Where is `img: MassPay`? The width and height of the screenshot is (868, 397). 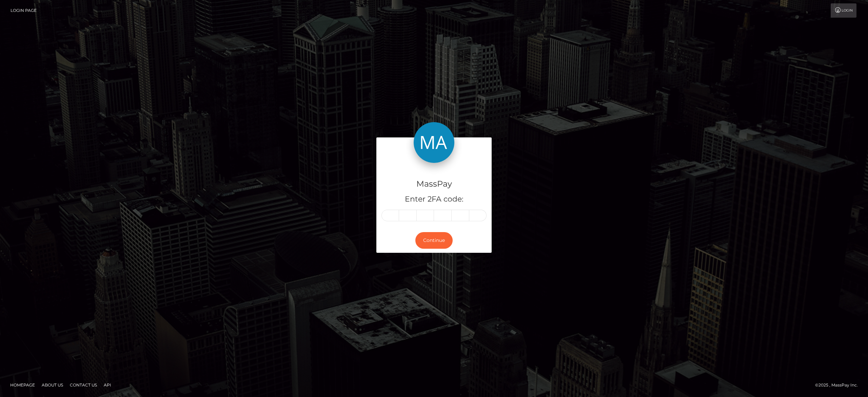
img: MassPay is located at coordinates (434, 142).